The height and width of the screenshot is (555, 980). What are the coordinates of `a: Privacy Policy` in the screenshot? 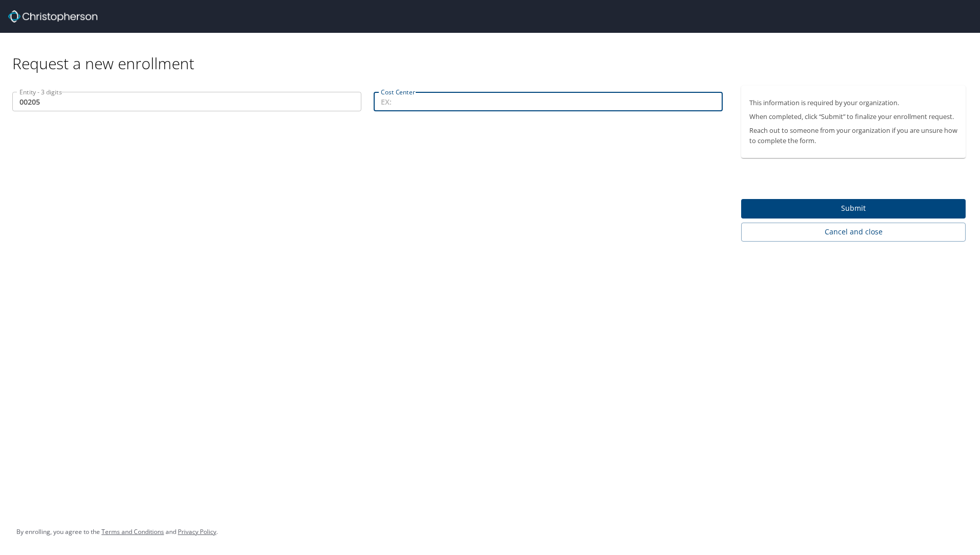 It's located at (196, 531).